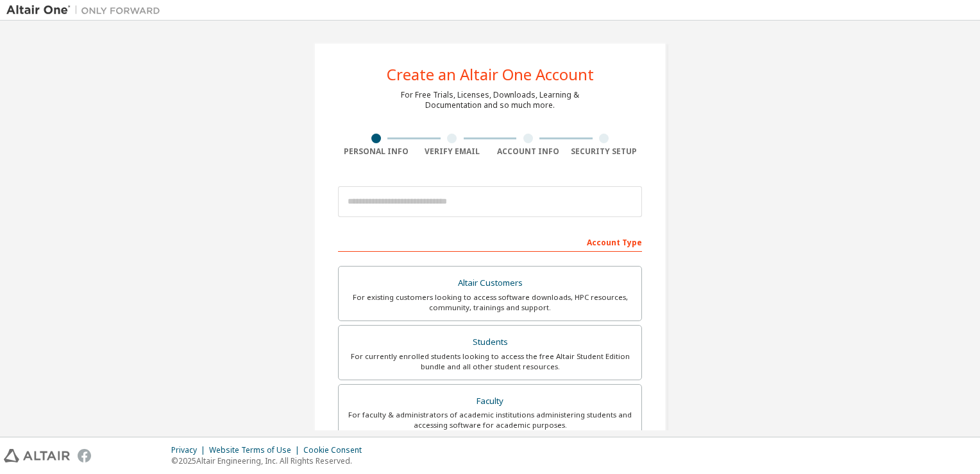 The width and height of the screenshot is (980, 474). Describe the element at coordinates (490, 241) in the screenshot. I see `div: Account Type` at that location.